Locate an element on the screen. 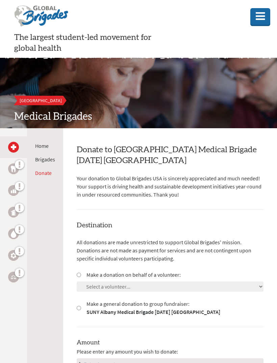 This screenshot has width=277, height=363. li: Brigades is located at coordinates (45, 159).